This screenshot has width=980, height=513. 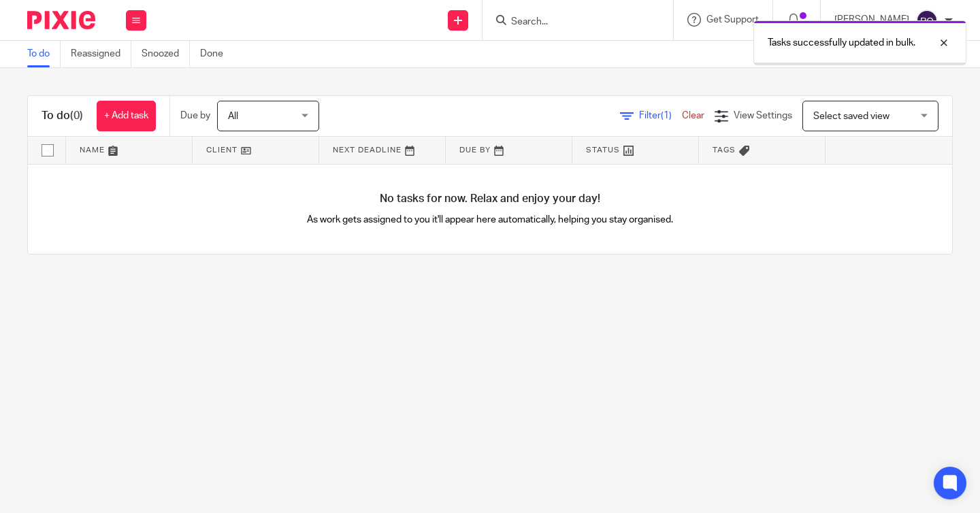 What do you see at coordinates (76, 116) in the screenshot?
I see `span: (0)` at bounding box center [76, 116].